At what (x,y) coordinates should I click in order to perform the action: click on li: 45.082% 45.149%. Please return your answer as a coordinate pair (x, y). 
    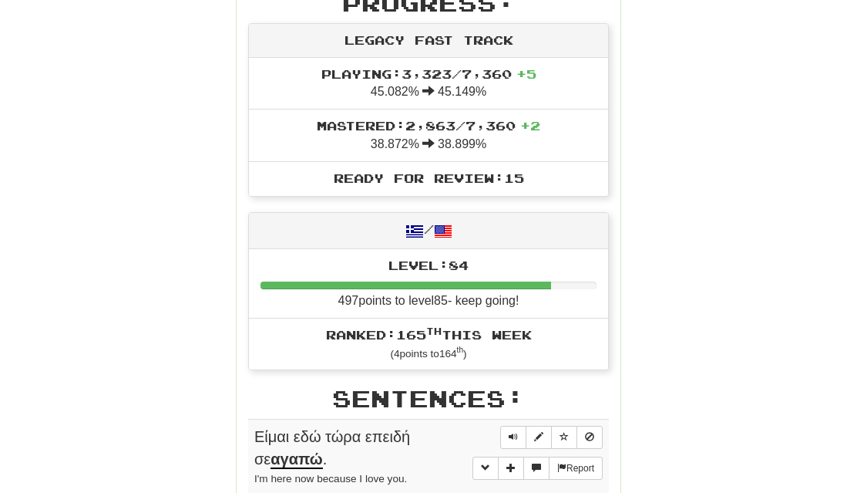
    Looking at the image, I should click on (429, 84).